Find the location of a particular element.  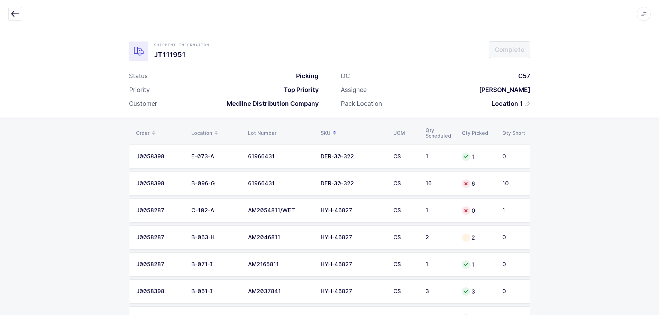

div: Qty Scheduled is located at coordinates (439, 133).